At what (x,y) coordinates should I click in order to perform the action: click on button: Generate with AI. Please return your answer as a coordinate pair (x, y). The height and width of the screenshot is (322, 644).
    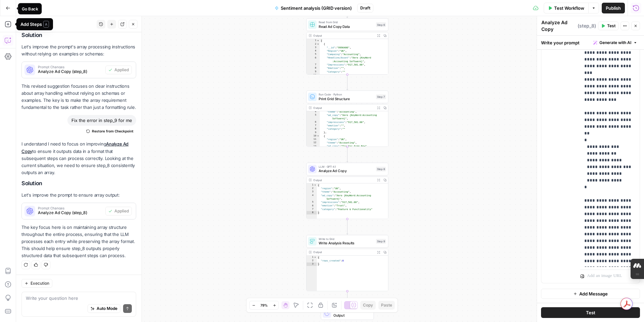
    Looking at the image, I should click on (615, 42).